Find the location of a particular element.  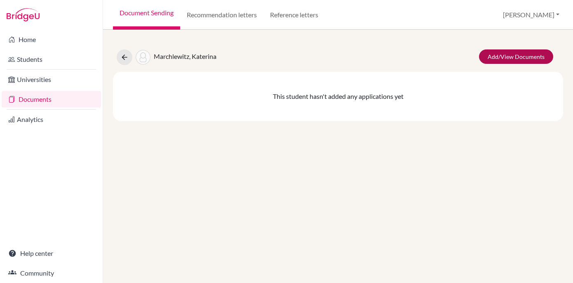

a: Universities is located at coordinates (51, 80).